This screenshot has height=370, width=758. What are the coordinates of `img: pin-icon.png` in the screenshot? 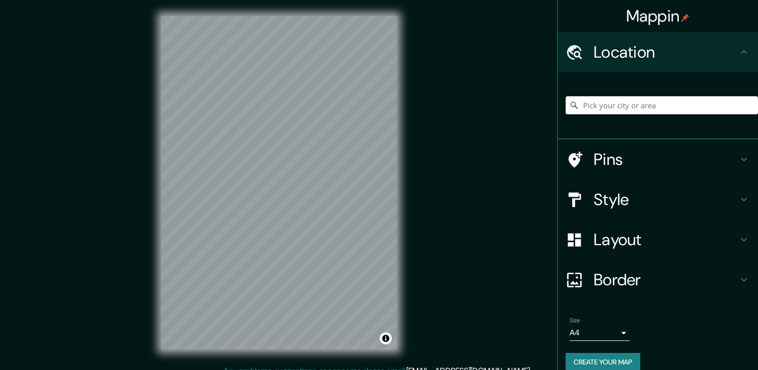 It's located at (685, 18).